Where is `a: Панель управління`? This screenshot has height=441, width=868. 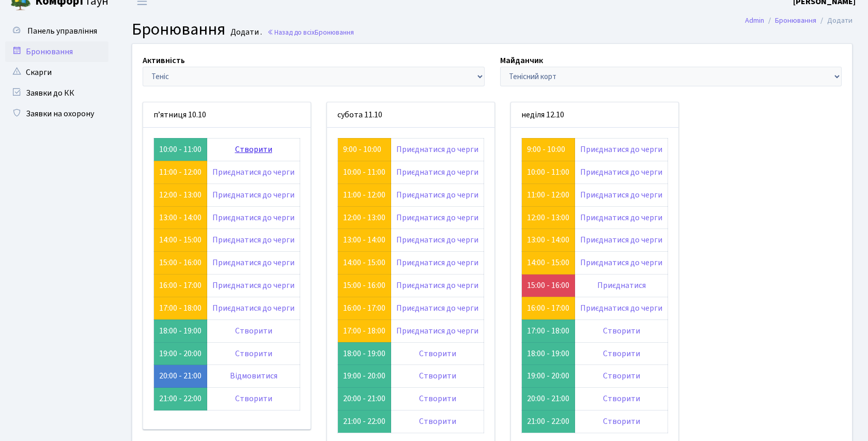
a: Панель управління is located at coordinates (57, 31).